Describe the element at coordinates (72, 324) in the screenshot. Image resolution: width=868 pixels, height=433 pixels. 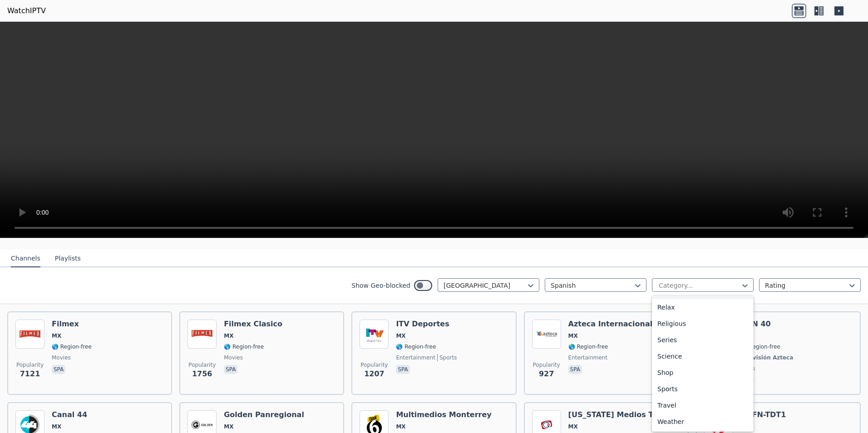
I see `h6: Filmex` at that location.